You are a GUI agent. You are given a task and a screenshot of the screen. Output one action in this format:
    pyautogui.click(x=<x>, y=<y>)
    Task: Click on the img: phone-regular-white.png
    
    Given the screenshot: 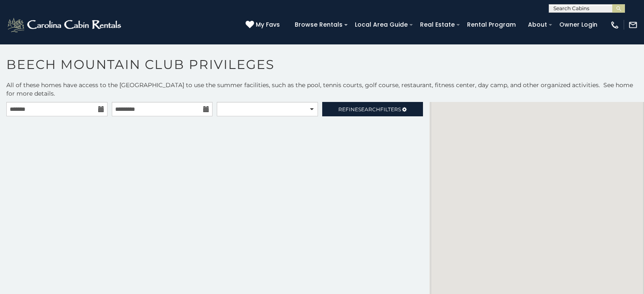 What is the action you would take?
    pyautogui.click(x=615, y=25)
    